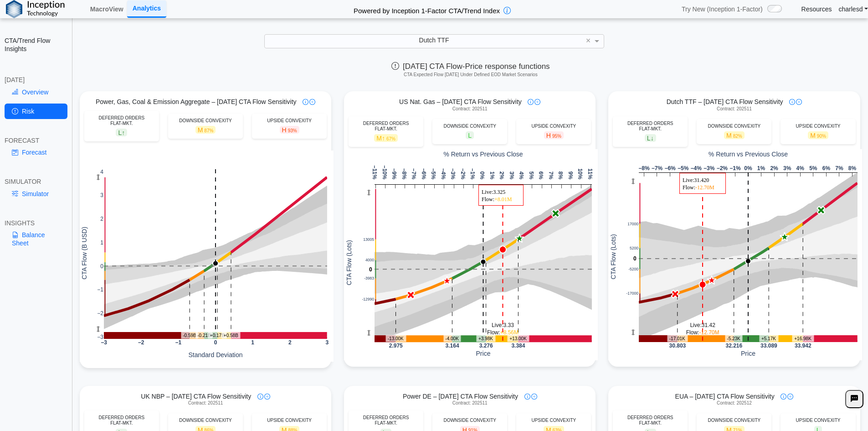 The height and width of the screenshot is (431, 868). I want to click on span: 95%, so click(557, 136).